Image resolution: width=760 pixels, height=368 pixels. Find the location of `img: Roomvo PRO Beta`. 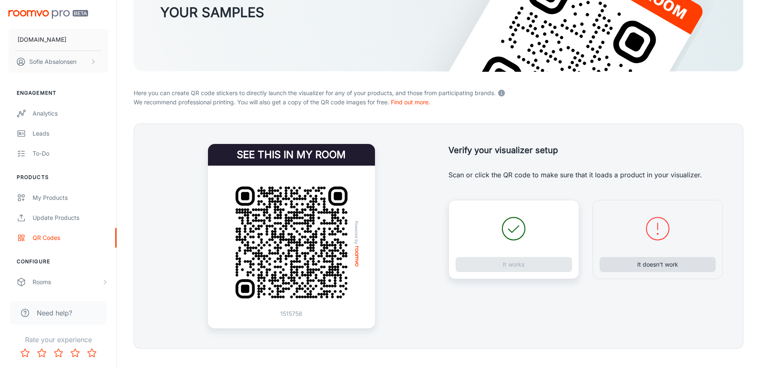

img: Roomvo PRO Beta is located at coordinates (48, 14).